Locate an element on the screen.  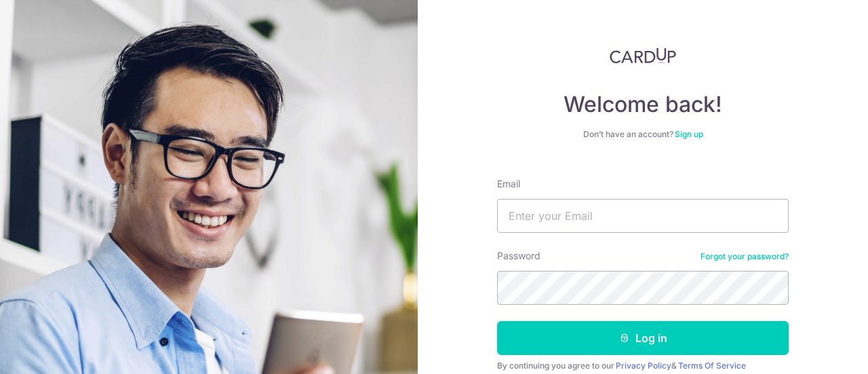
a: Terms Of Service is located at coordinates (712, 365).